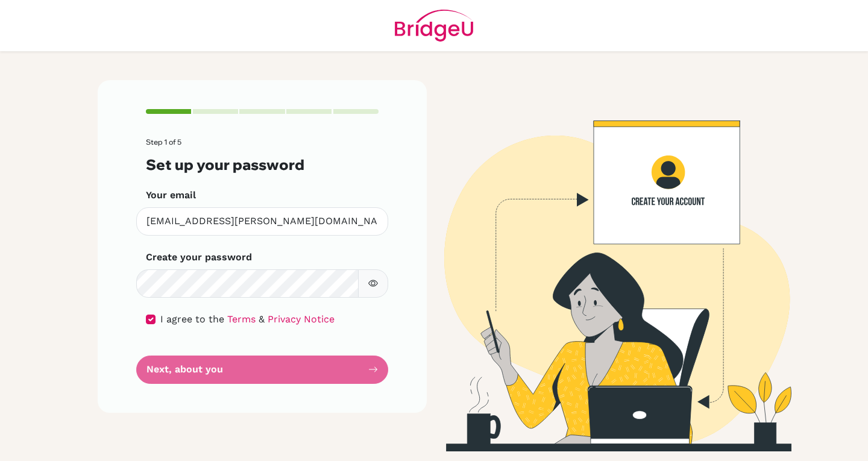 Image resolution: width=868 pixels, height=461 pixels. Describe the element at coordinates (171, 195) in the screenshot. I see `label: Your email` at that location.